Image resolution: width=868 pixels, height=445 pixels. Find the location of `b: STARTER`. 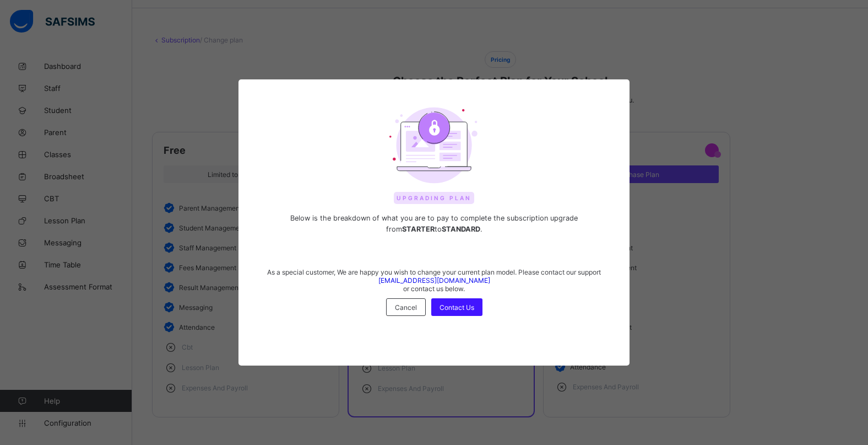

b: STARTER is located at coordinates (418, 229).